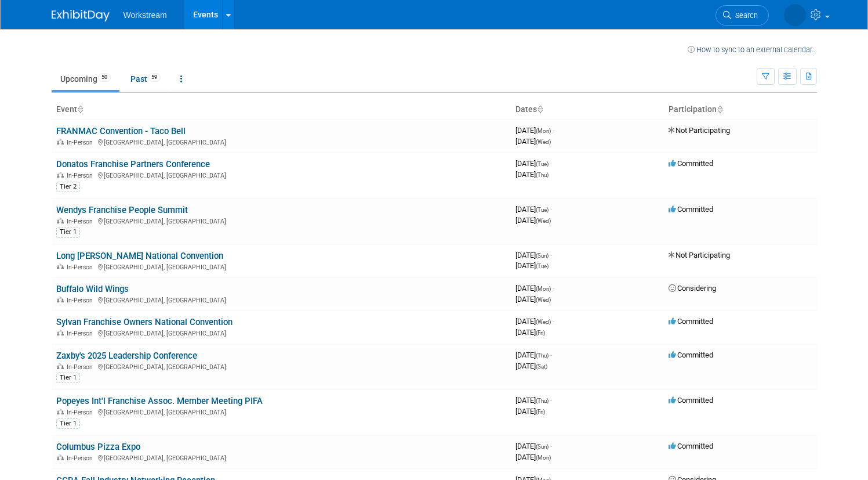 This screenshot has height=480, width=868. Describe the element at coordinates (144, 322) in the screenshot. I see `a: Sylvan Franchise Owners National Convention` at that location.